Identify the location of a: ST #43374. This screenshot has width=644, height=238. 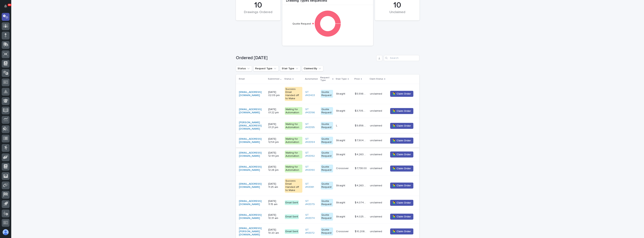
(312, 217).